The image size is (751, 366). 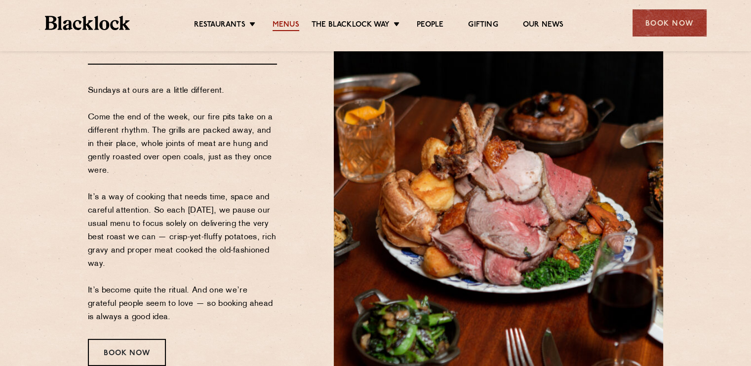 What do you see at coordinates (286, 26) in the screenshot?
I see `a: Menus` at bounding box center [286, 26].